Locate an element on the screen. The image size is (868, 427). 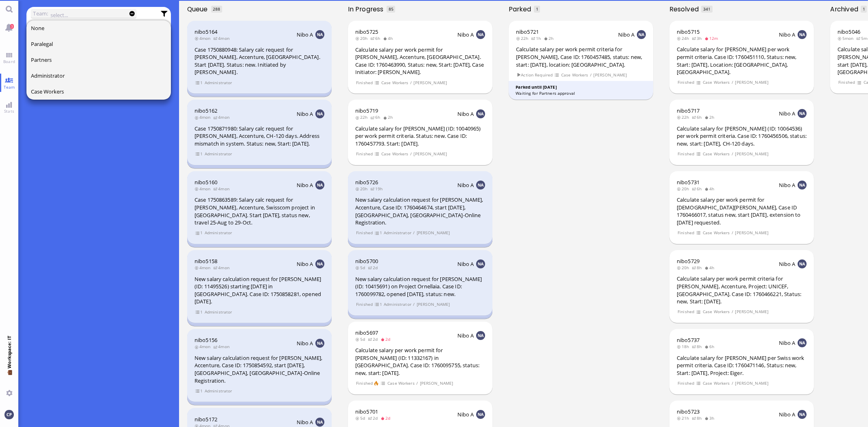
span: 2h is located at coordinates (550, 38).